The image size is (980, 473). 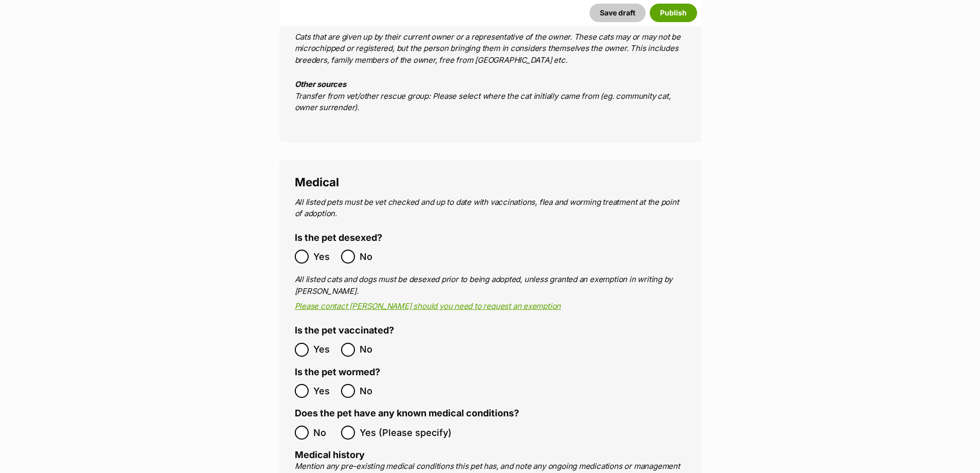 What do you see at coordinates (405, 432) in the screenshot?
I see `span: Yes (Please specify)` at bounding box center [405, 432].